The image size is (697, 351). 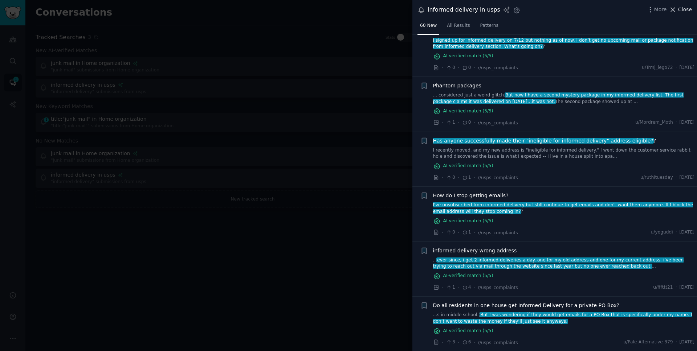 I want to click on button: More, so click(x=656, y=9).